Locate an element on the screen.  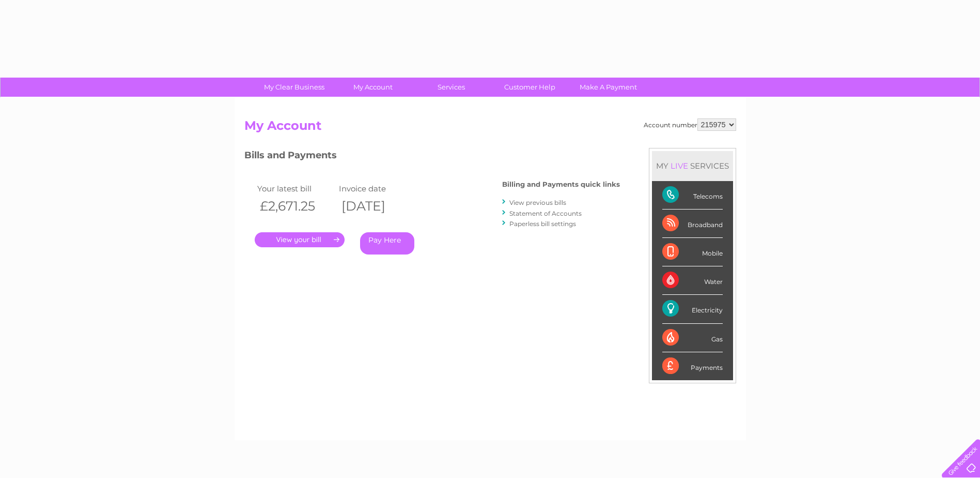
div: Payments is located at coordinates (692, 366).